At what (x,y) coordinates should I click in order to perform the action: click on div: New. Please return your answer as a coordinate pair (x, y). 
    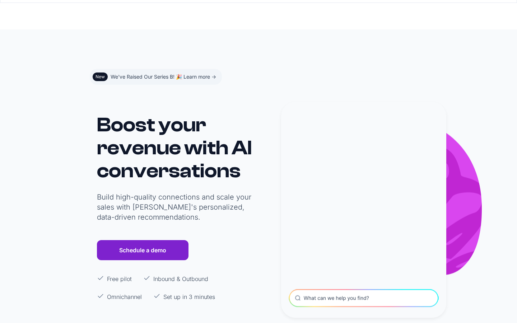
    Looking at the image, I should click on (100, 77).